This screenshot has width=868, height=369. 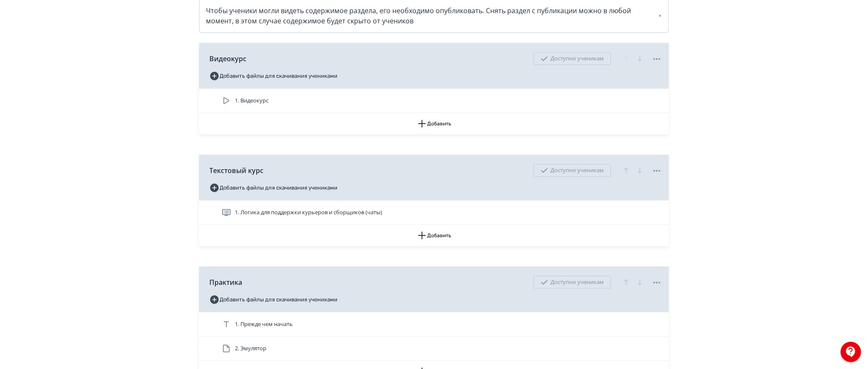 I want to click on div: 2. Эмулятор, so click(x=434, y=349).